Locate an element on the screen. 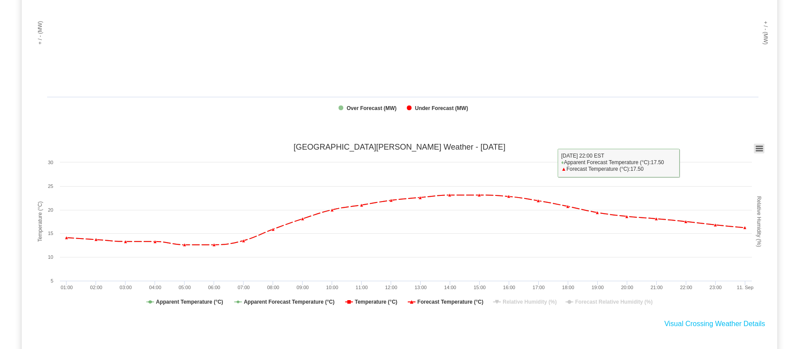 Image resolution: width=799 pixels, height=349 pixels. text: 01:00 is located at coordinates (67, 288).